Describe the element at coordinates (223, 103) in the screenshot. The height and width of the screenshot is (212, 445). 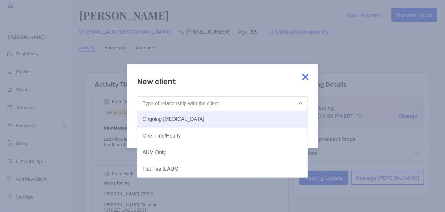
I see `button: Type of relationship with the client` at that location.